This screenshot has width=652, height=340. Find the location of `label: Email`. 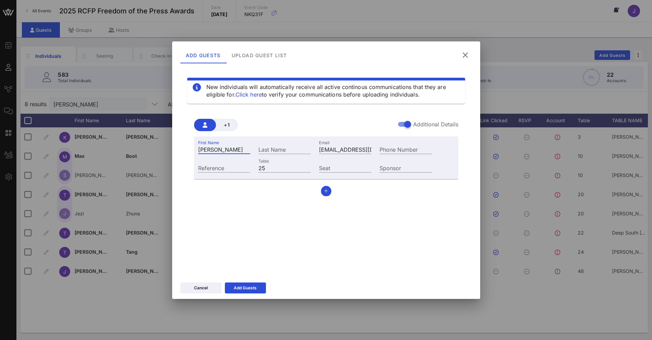

label: Email is located at coordinates (324, 142).